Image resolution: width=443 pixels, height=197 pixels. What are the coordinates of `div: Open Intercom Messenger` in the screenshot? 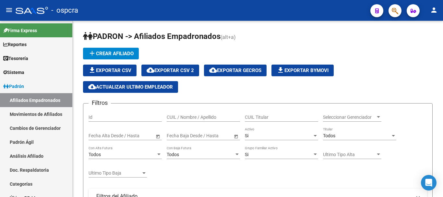 It's located at (429, 183).